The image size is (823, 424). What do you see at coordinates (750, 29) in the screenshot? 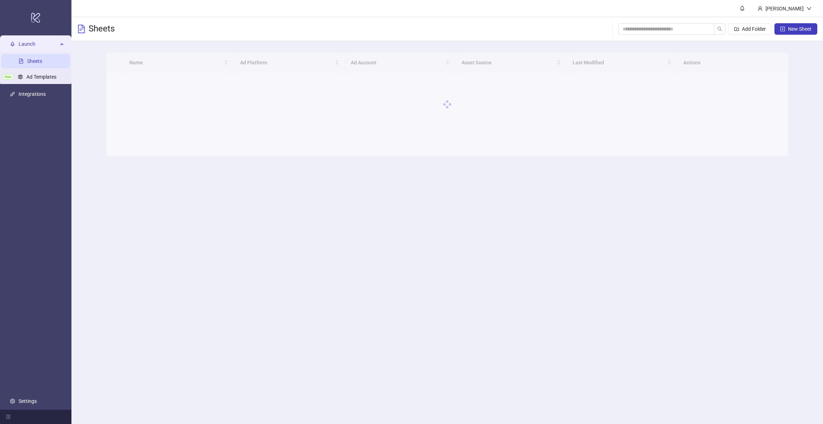
I see `button: Add Folder` at bounding box center [750, 29].